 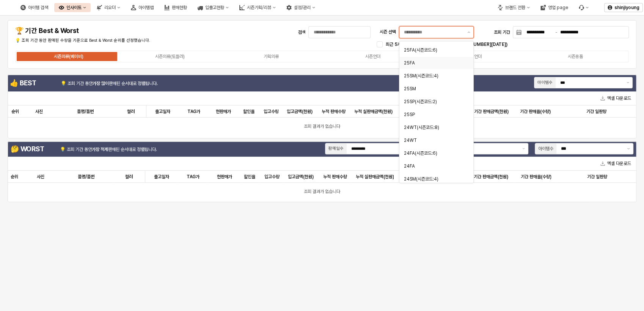 What do you see at coordinates (501, 33) in the screenshot?
I see `span: 조회 기간` at bounding box center [501, 33].